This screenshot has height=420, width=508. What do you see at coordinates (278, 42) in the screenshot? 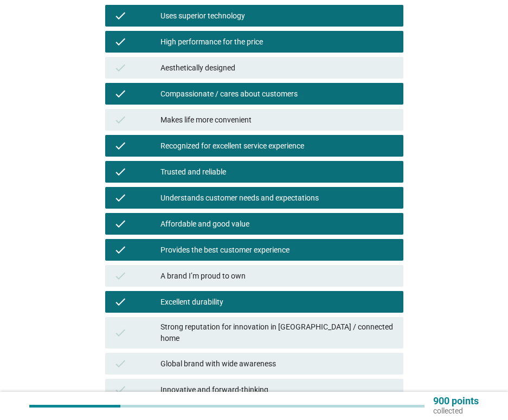
I see `div: High performance for the price` at bounding box center [278, 42].